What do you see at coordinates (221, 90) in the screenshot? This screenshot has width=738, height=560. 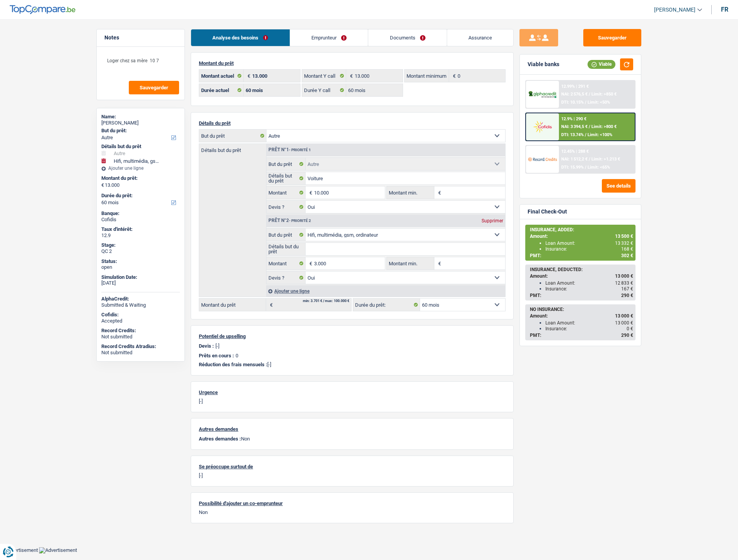 I see `label: Durée actuel` at bounding box center [221, 90].